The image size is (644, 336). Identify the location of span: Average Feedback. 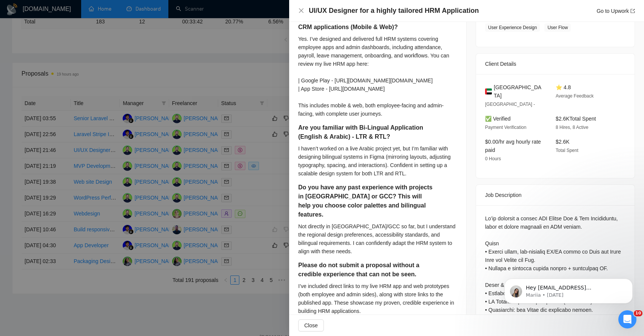
(575, 96).